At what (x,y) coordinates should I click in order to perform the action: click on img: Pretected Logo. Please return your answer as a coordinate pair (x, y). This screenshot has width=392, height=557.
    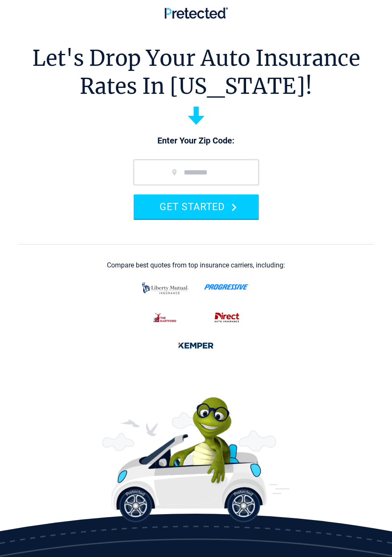
    Looking at the image, I should click on (196, 13).